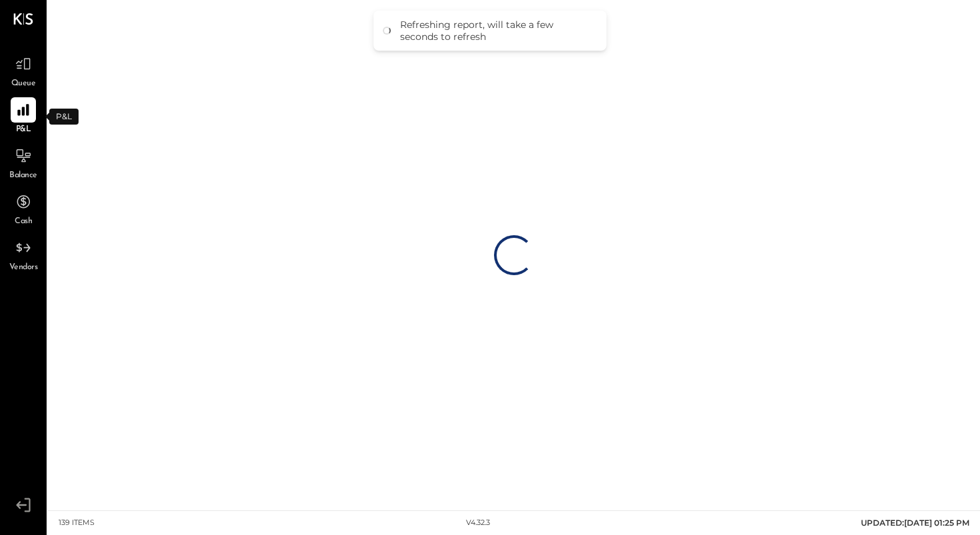  What do you see at coordinates (23, 70) in the screenshot?
I see `a: Queue` at bounding box center [23, 70].